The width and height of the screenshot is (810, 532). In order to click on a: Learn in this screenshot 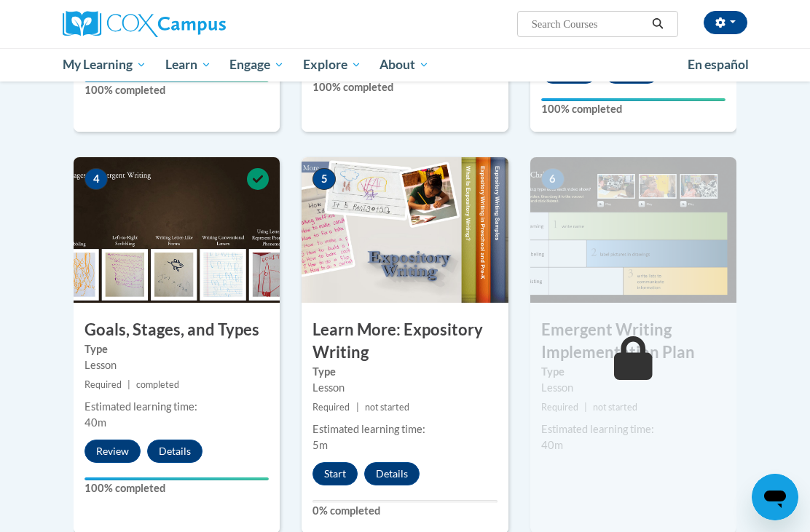, I will do `click(188, 64)`.